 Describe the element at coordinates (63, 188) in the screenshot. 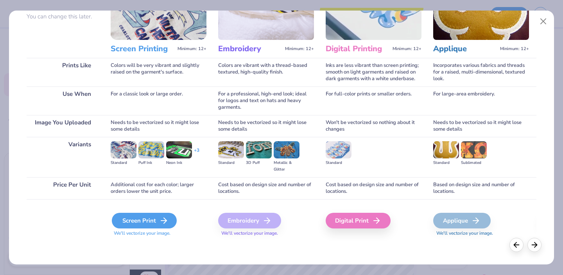

I see `div: Price Per Unit` at that location.